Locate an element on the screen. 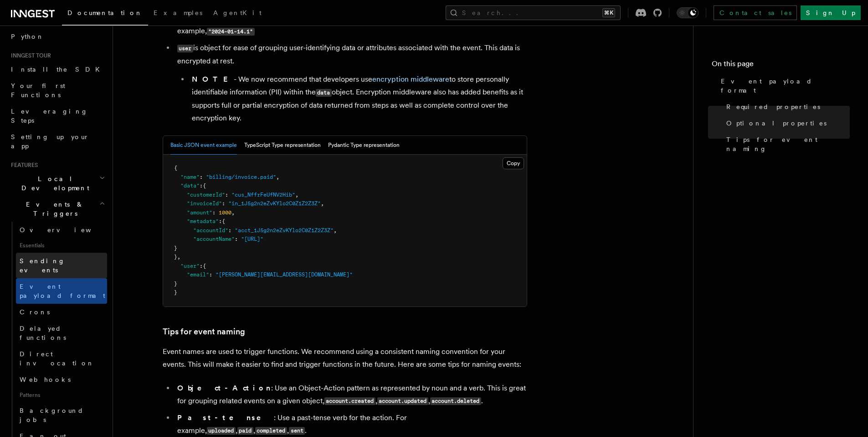 The height and width of the screenshot is (437, 868). button: TypeScript Type representation is located at coordinates (282, 145).